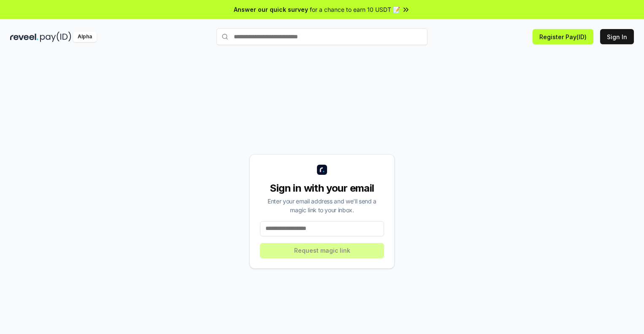 The image size is (644, 334). I want to click on span: for a chance to earn 10 USDT 📝, so click(355, 9).